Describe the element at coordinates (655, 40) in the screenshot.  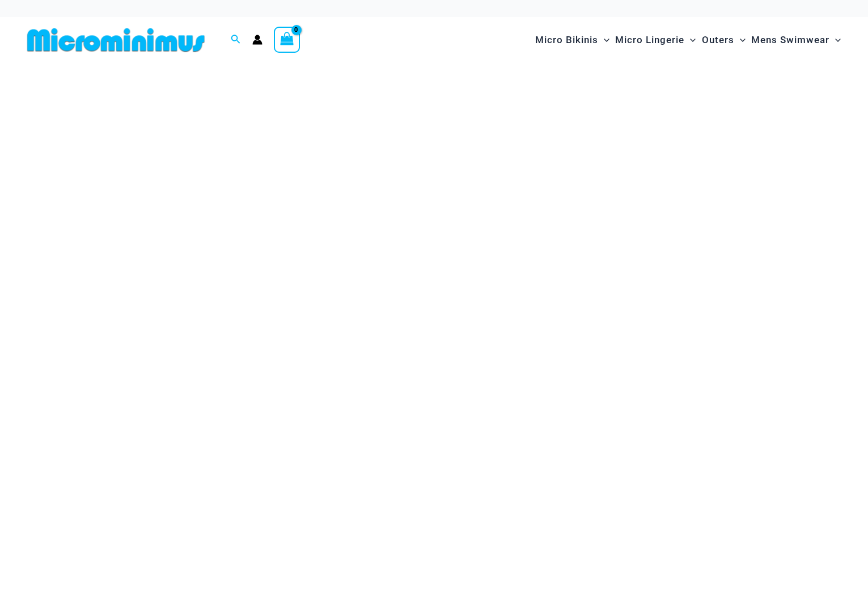
I see `a: Micro LingerieMenu ToggleMenu Toggle` at that location.